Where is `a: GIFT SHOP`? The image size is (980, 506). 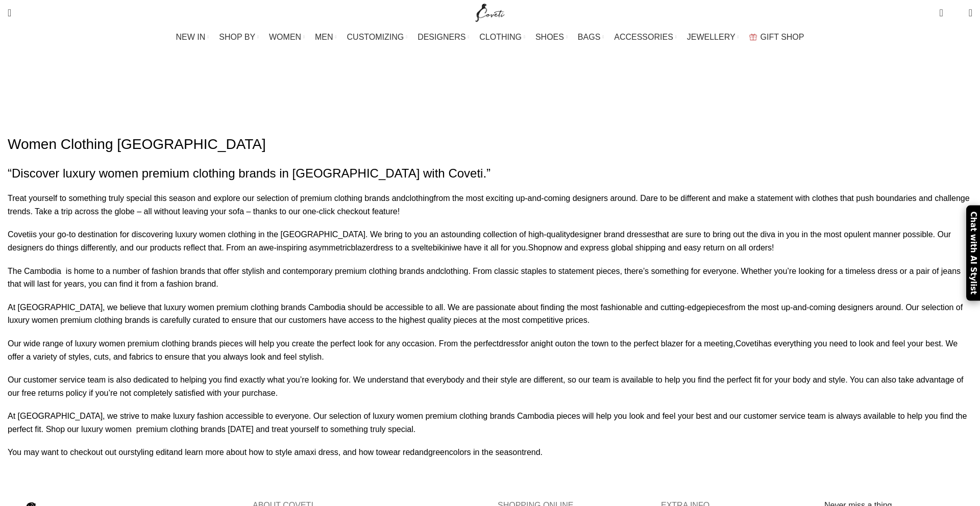
a: GIFT SHOP is located at coordinates (777, 37).